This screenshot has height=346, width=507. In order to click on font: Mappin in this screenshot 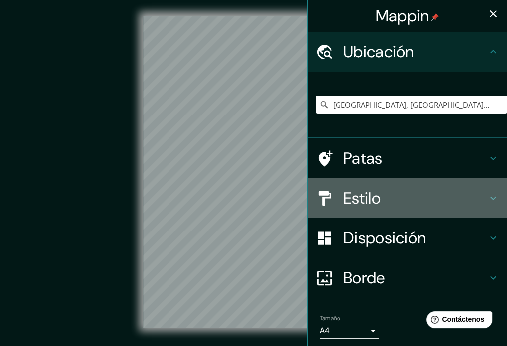, I will do `click(402, 16)`.